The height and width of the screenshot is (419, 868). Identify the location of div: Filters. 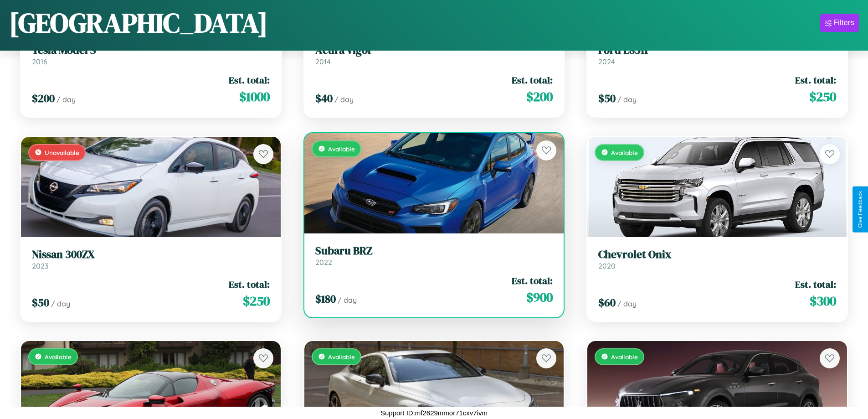
(844, 23).